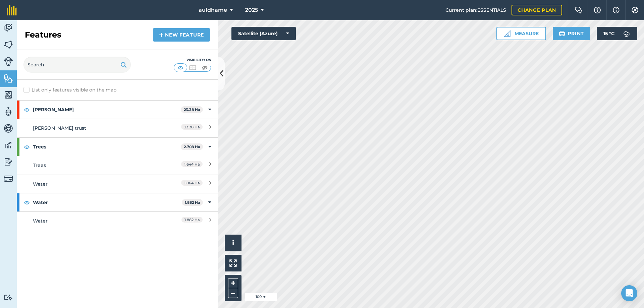  Describe the element at coordinates (597, 10) in the screenshot. I see `img: A question mark icon` at that location.